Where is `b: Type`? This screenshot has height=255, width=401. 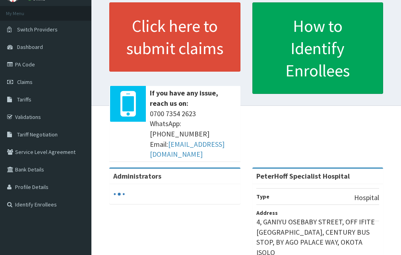
b: Type is located at coordinates (263, 196).